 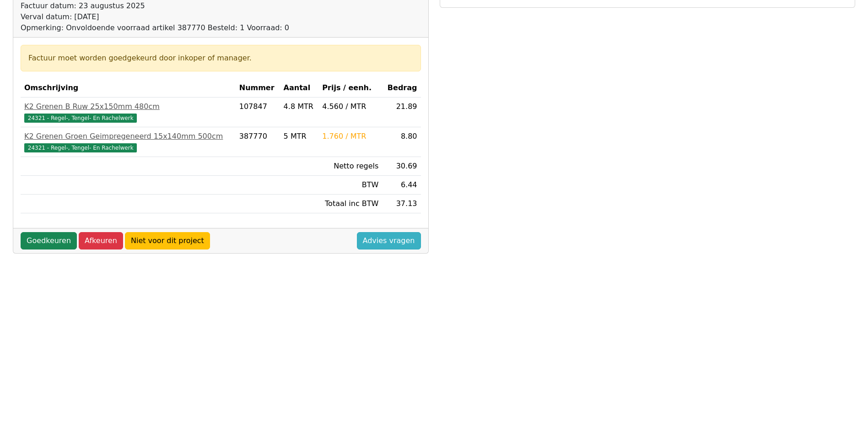 I want to click on div: 1.760 / MTR, so click(x=350, y=137).